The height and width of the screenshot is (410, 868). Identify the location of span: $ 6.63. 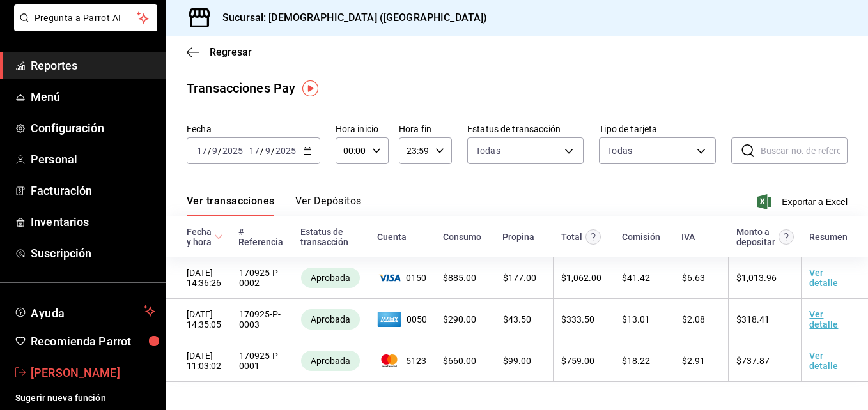
(693, 278).